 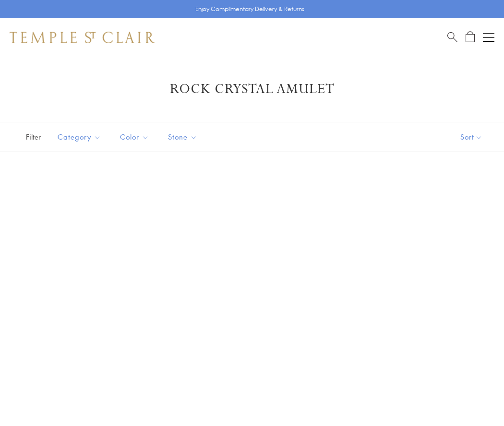 I want to click on a: Search, so click(x=452, y=37).